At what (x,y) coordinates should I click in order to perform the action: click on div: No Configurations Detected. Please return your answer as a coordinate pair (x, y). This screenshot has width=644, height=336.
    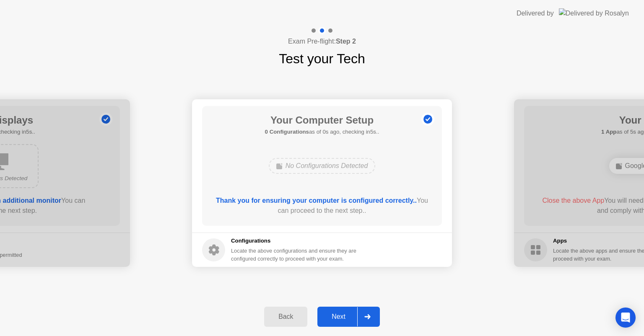
    Looking at the image, I should click on (322, 166).